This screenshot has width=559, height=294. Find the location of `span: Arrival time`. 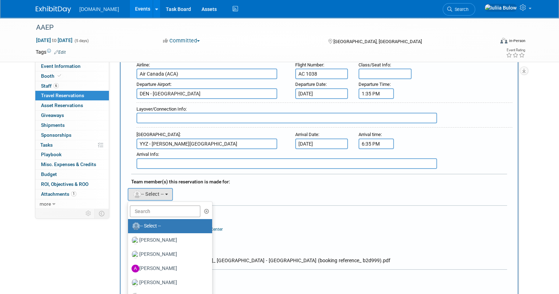

span: Arrival time is located at coordinates (369, 134).